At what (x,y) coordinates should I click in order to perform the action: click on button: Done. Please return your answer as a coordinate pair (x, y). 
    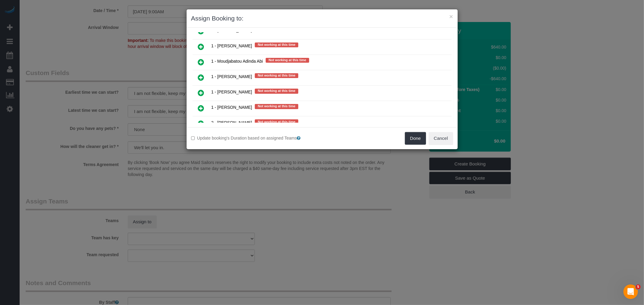
    Looking at the image, I should click on (415, 138).